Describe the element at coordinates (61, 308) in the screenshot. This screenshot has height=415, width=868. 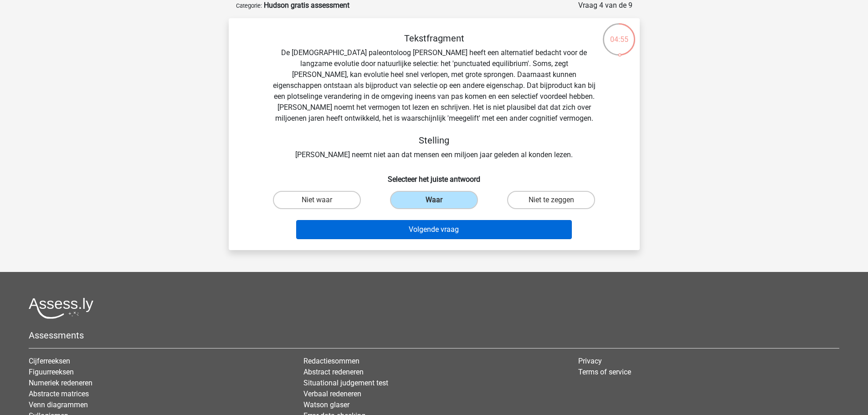
I see `img: Assessly logo` at that location.